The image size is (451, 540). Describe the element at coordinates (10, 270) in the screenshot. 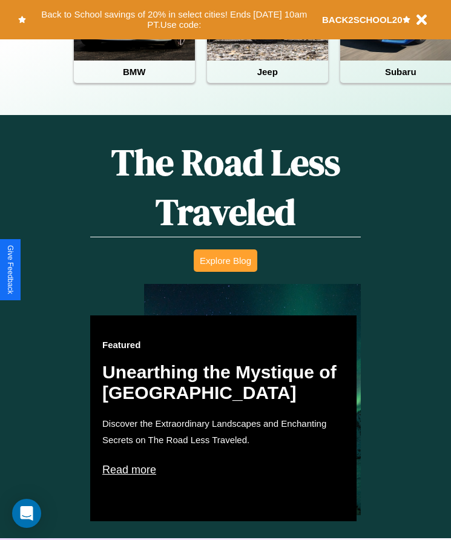

I see `div: Give Feedback` at that location.